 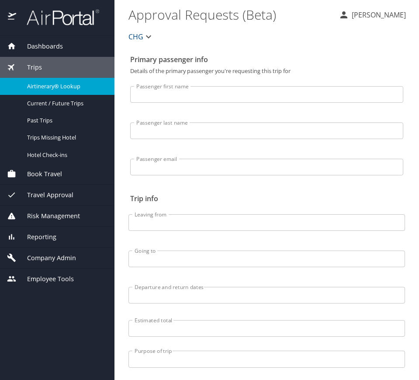 I want to click on span: Reporting, so click(x=36, y=237).